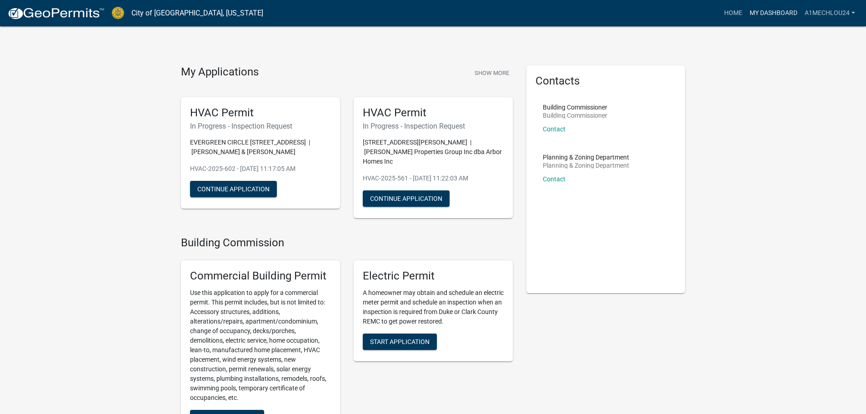 The height and width of the screenshot is (414, 866). I want to click on p: A homeowner may obtain and schedule an electric meter permit and schedule an inspection when an i..., so click(433, 307).